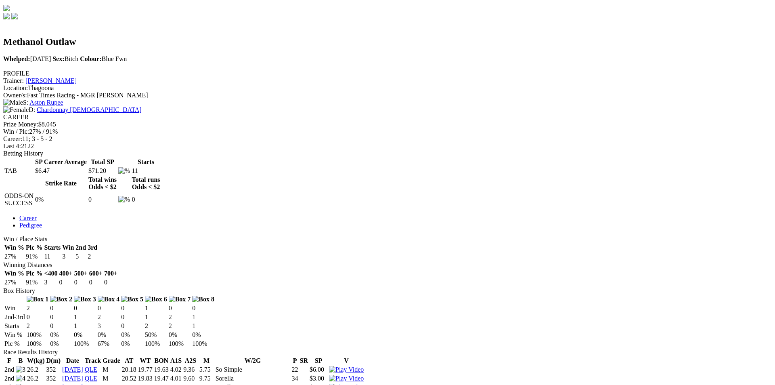 This screenshot has width=775, height=385. What do you see at coordinates (9, 378) in the screenshot?
I see `td: 2nd` at bounding box center [9, 378].